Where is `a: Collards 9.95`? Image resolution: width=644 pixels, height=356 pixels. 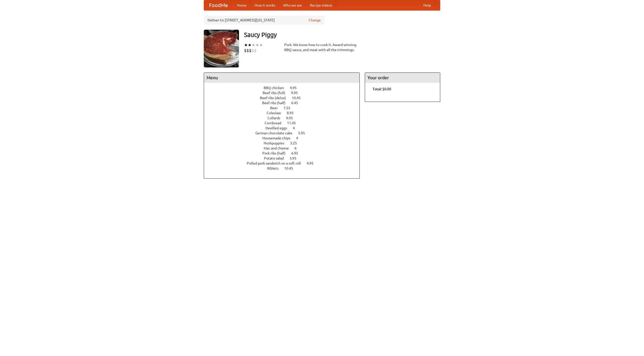
a: Collards 9.95 is located at coordinates (285, 118).